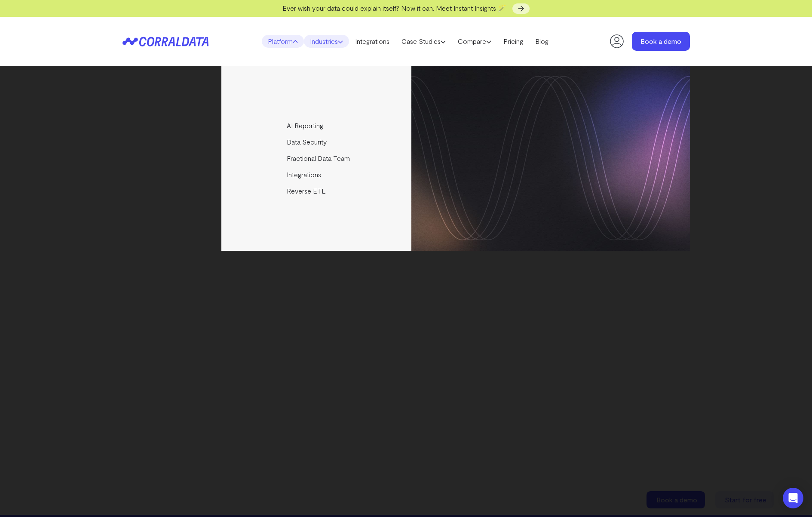  I want to click on a: Book a demo, so click(660, 41).